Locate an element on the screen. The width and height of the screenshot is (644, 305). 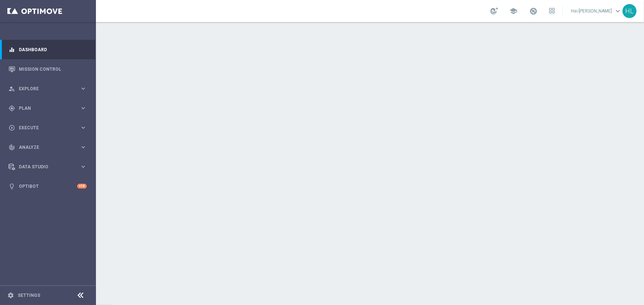
div: equalizer Dashboard is located at coordinates (48, 50).